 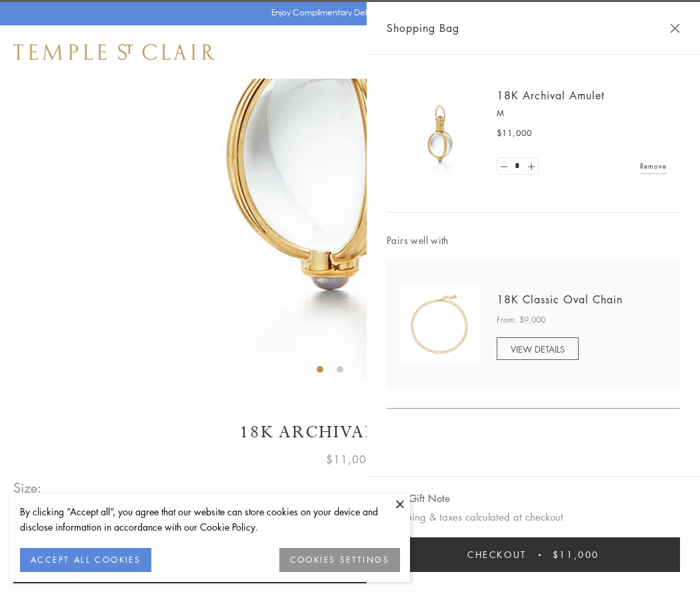 I want to click on button: Checkout $11,000, so click(x=533, y=555).